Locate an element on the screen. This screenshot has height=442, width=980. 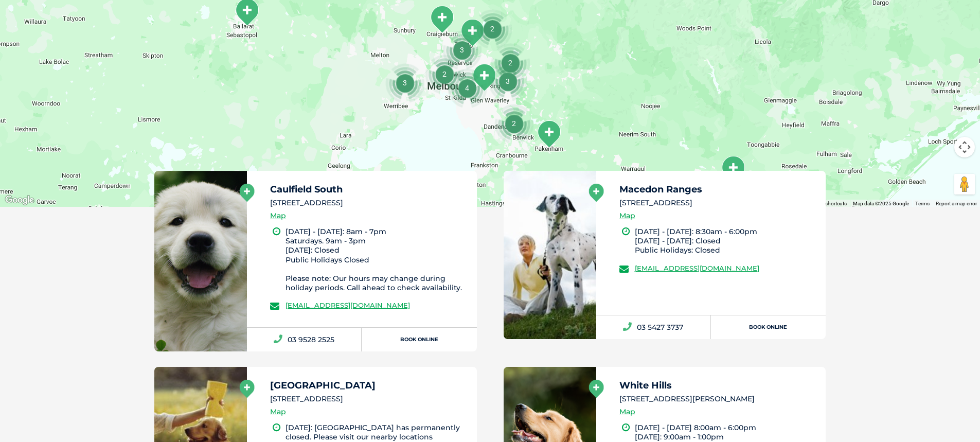
button: Map camera controls is located at coordinates (964, 147).